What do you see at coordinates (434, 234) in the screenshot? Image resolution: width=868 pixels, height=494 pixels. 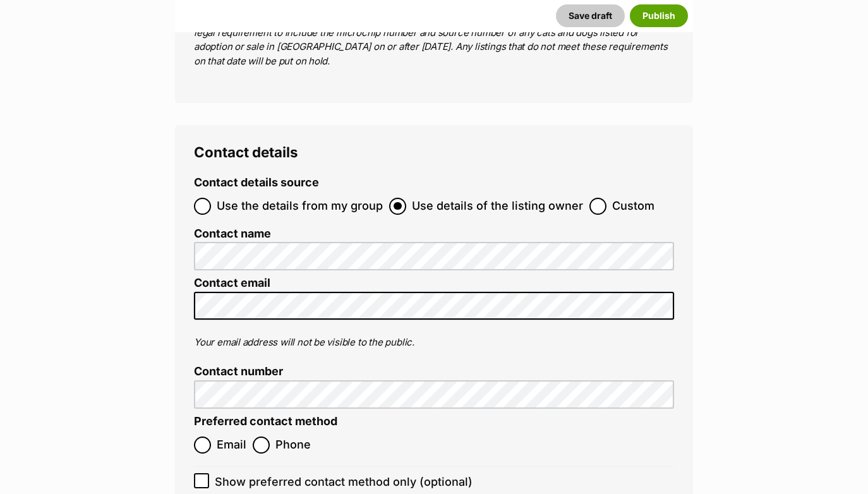 I see `label: Contact name` at bounding box center [434, 234].